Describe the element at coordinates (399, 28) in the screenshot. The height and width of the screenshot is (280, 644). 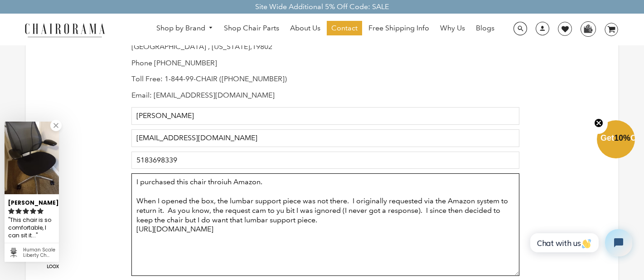
I see `a: Free Shipping Info` at that location.